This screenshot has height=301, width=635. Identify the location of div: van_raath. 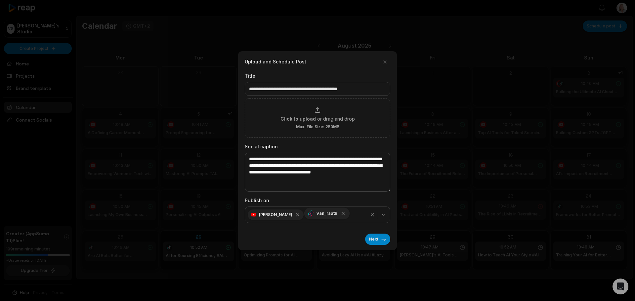
(327, 213).